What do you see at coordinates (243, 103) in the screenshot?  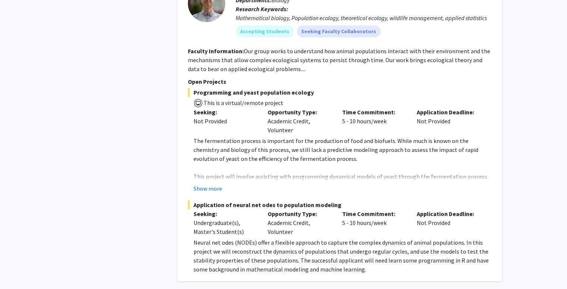 I see `span: This is a virtual/remote project` at bounding box center [243, 103].